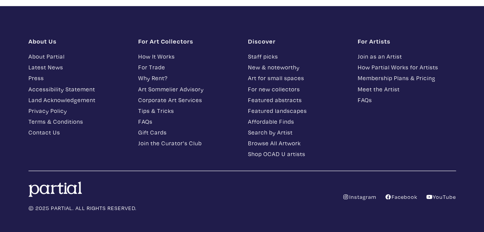  I want to click on a: Corporate Art Services, so click(187, 100).